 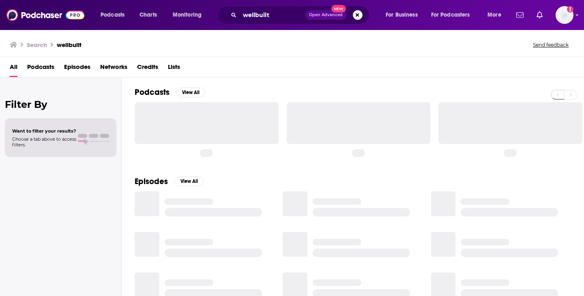 I want to click on a: Charts, so click(x=148, y=15).